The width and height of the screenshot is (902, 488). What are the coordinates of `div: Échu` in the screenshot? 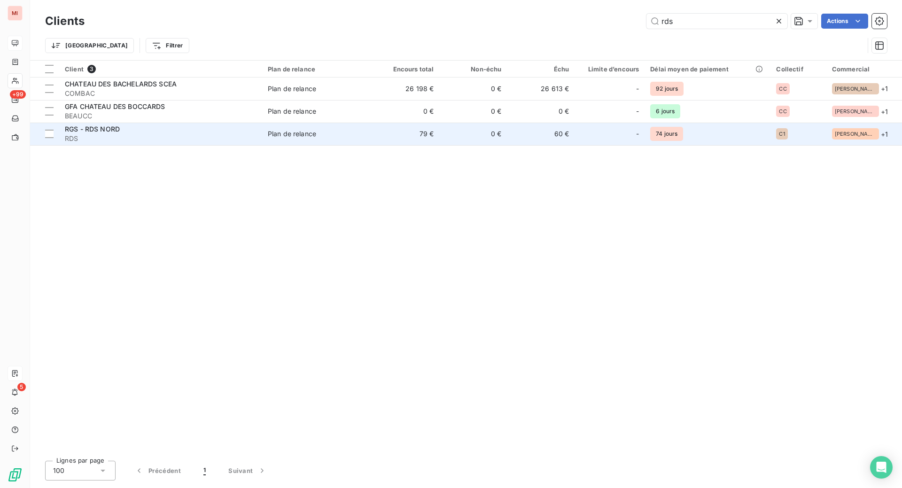 It's located at (541, 69).